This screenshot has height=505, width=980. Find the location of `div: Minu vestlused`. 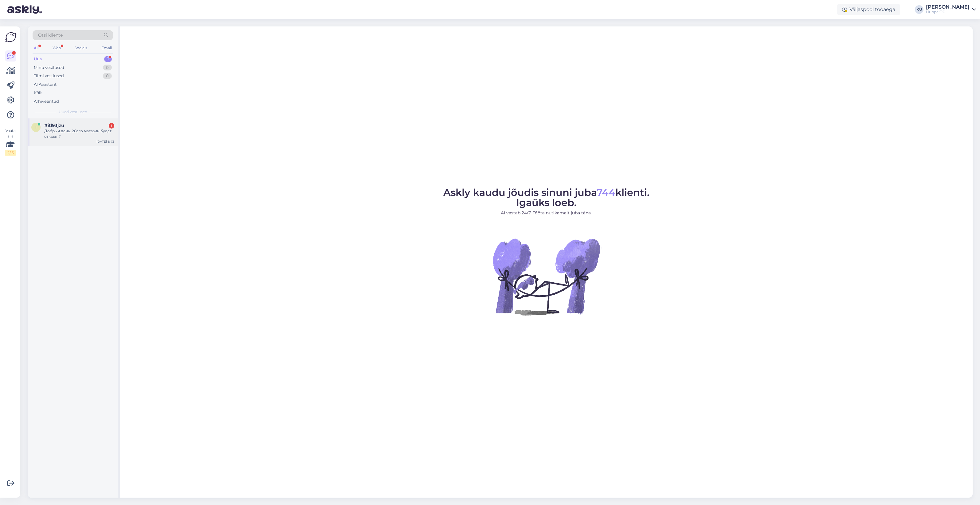

div: Minu vestlused is located at coordinates (49, 68).